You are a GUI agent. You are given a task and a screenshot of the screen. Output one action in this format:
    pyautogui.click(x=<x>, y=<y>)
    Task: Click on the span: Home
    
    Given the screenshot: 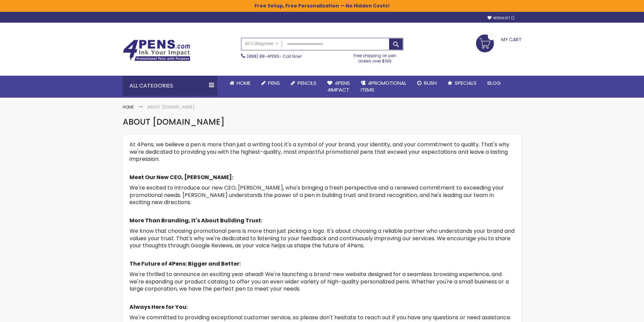 What is the action you would take?
    pyautogui.click(x=244, y=83)
    